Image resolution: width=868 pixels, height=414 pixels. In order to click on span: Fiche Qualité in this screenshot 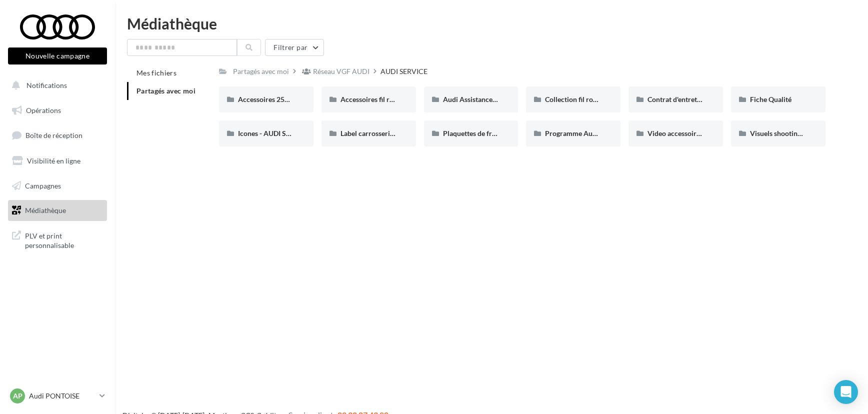, I will do `click(771, 99)`.